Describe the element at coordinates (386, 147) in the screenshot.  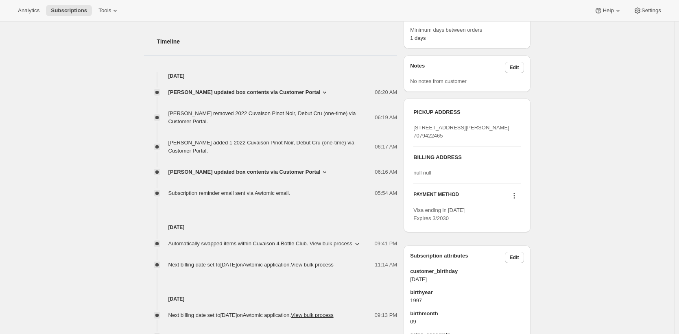
I see `span: 06:17 AM` at that location.